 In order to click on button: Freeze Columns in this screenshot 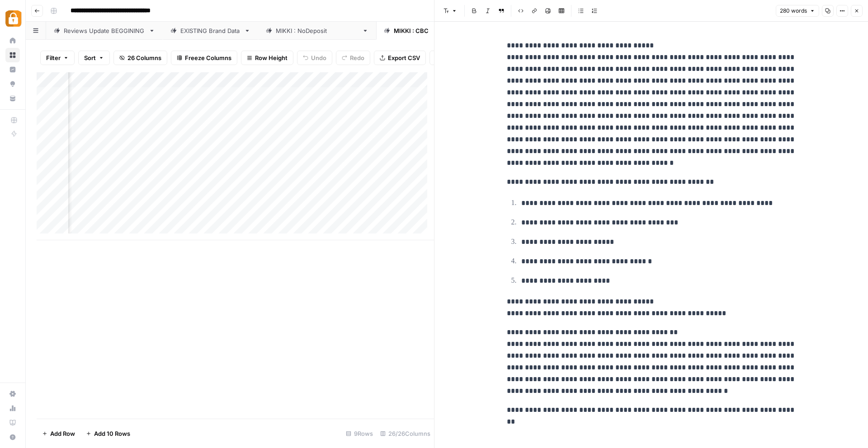, I will do `click(204, 58)`.